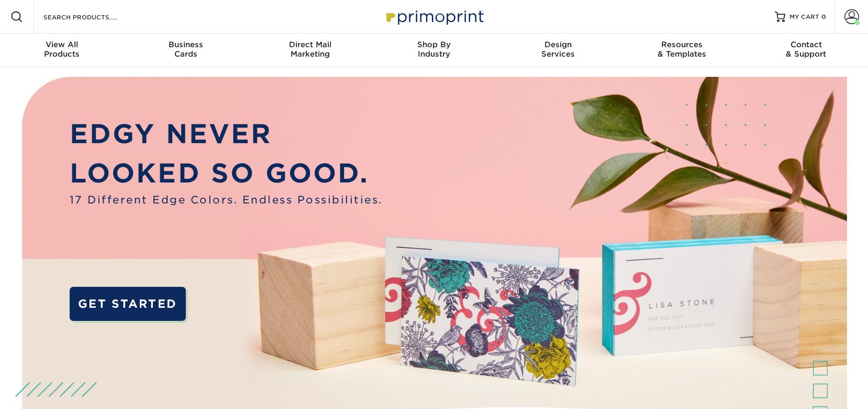  Describe the element at coordinates (186, 49) in the screenshot. I see `div: Cards` at that location.